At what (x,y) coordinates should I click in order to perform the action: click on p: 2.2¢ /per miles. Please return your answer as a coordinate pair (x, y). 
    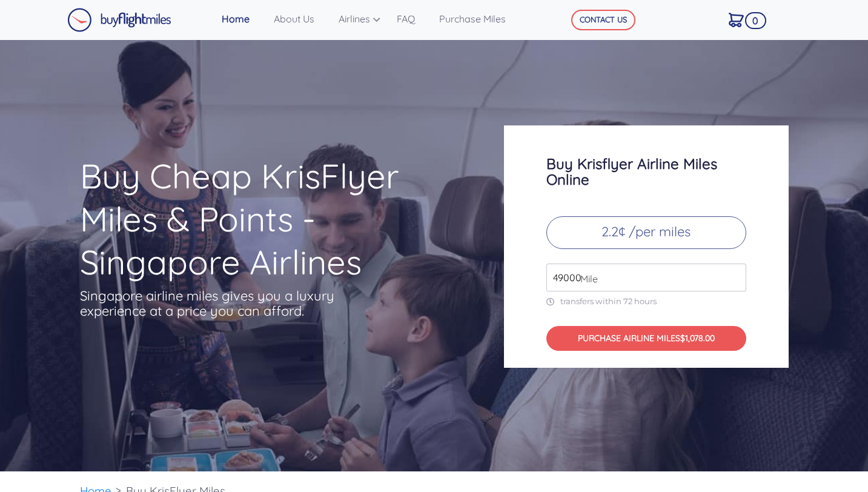
    Looking at the image, I should click on (646, 232).